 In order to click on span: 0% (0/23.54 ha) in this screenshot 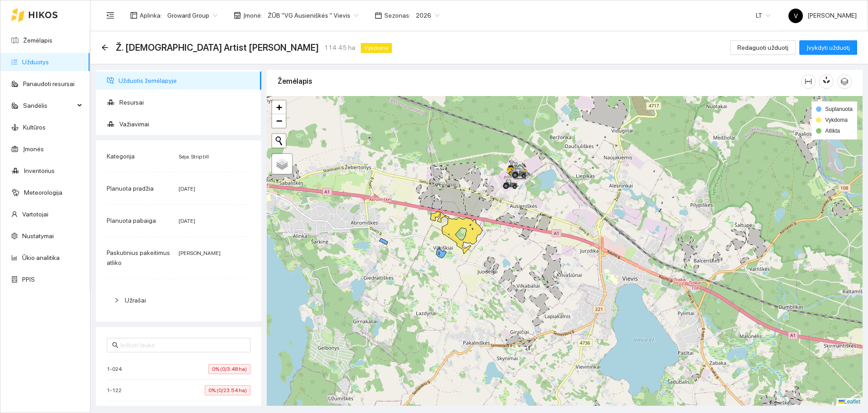, I will do `click(228, 390)`.